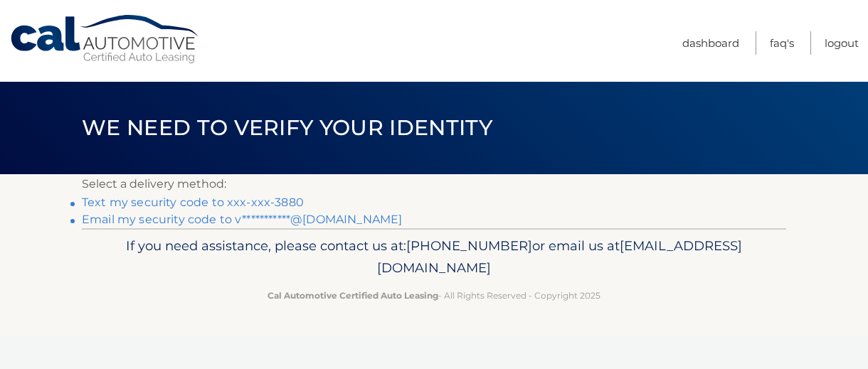 The image size is (868, 369). What do you see at coordinates (106, 39) in the screenshot?
I see `a: Cal Automotive` at bounding box center [106, 39].